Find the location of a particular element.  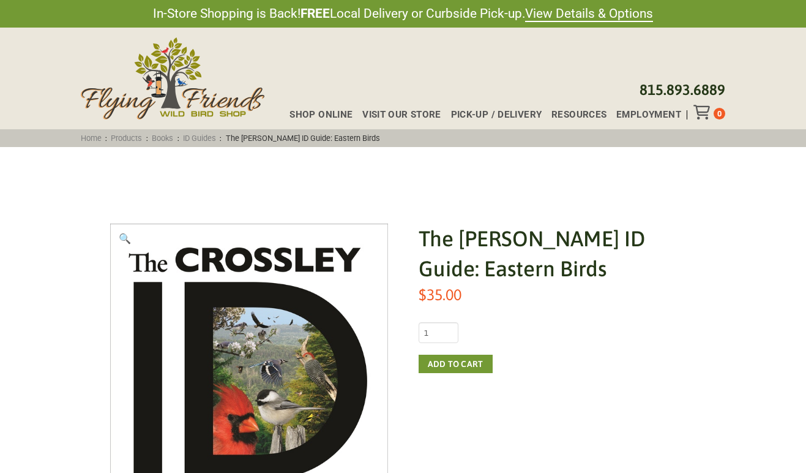

a: Resources is located at coordinates (574, 114).